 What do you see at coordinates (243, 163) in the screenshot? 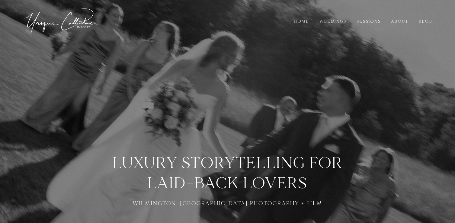
I see `span: storytelling` at bounding box center [243, 163].